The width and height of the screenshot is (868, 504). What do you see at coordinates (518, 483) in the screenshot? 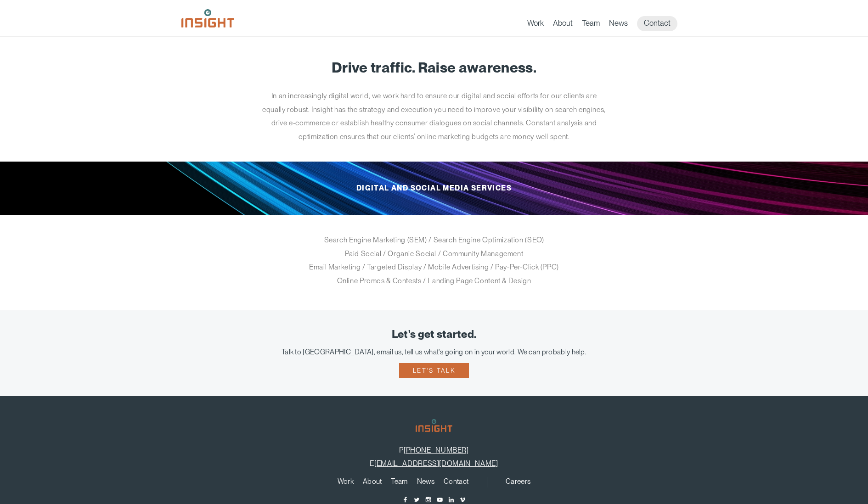
I see `nav: secondary navigation menu` at bounding box center [518, 483].